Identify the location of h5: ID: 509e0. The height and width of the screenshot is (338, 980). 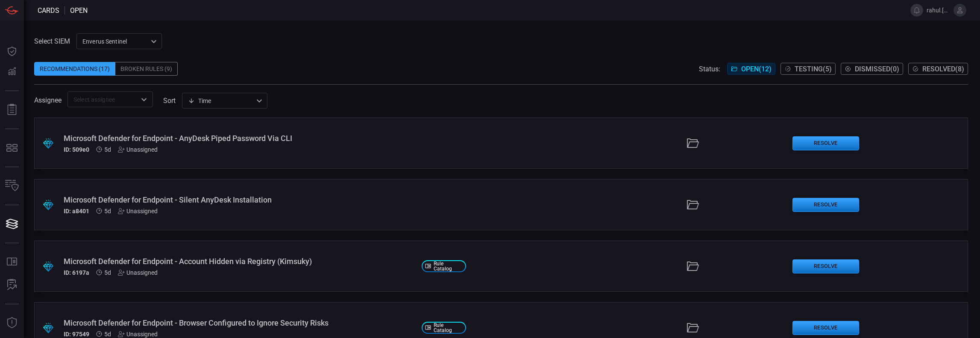
(77, 150).